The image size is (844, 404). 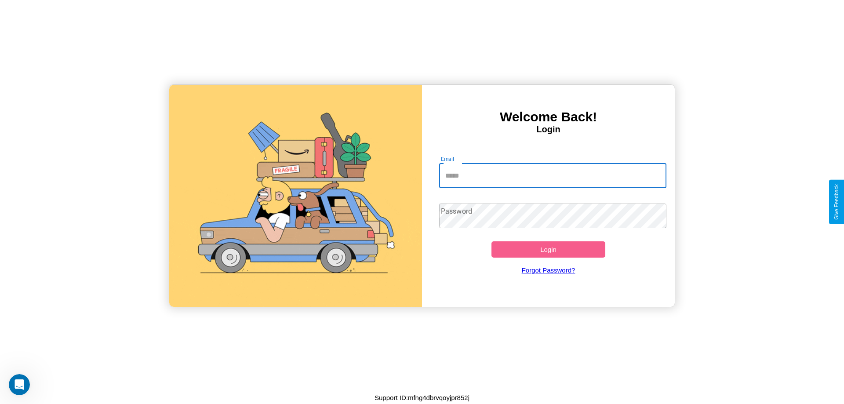 I want to click on button: Login, so click(x=548, y=249).